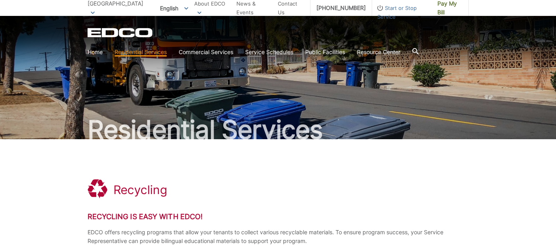 This screenshot has height=245, width=556. What do you see at coordinates (141, 52) in the screenshot?
I see `a: Residential Services` at bounding box center [141, 52].